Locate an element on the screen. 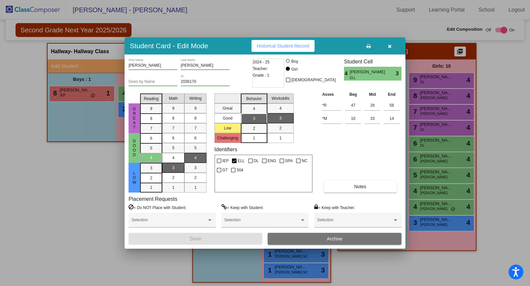  span: SPA is located at coordinates (289, 161).